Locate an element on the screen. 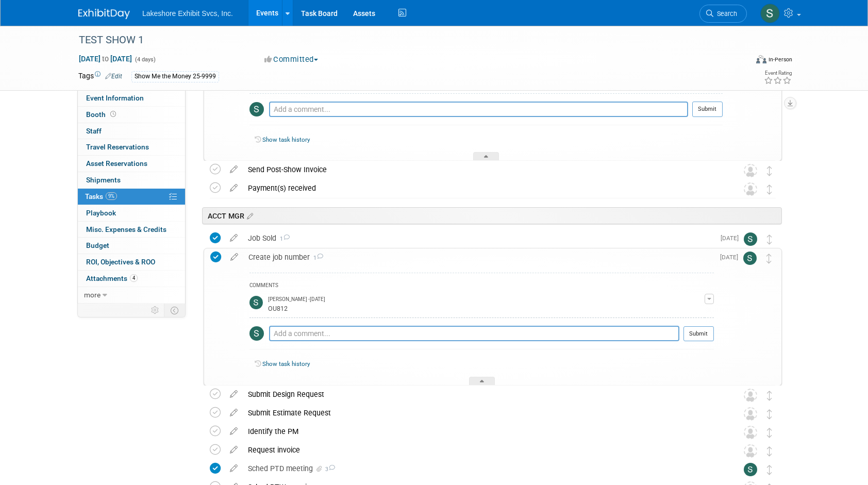 The height and width of the screenshot is (485, 868). a: Budget is located at coordinates (131, 245).